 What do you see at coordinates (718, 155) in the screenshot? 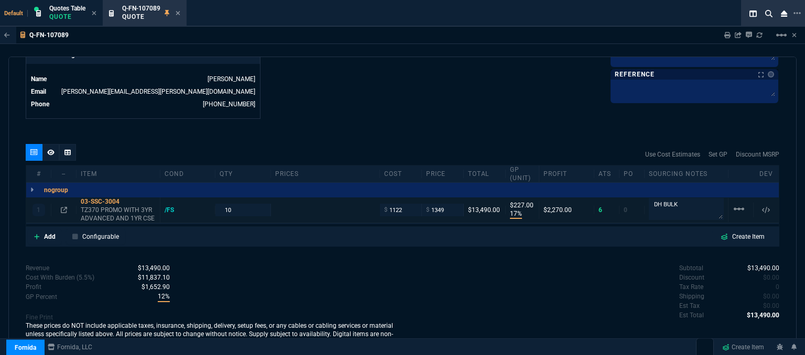
I see `a: Set GP` at bounding box center [718, 155].